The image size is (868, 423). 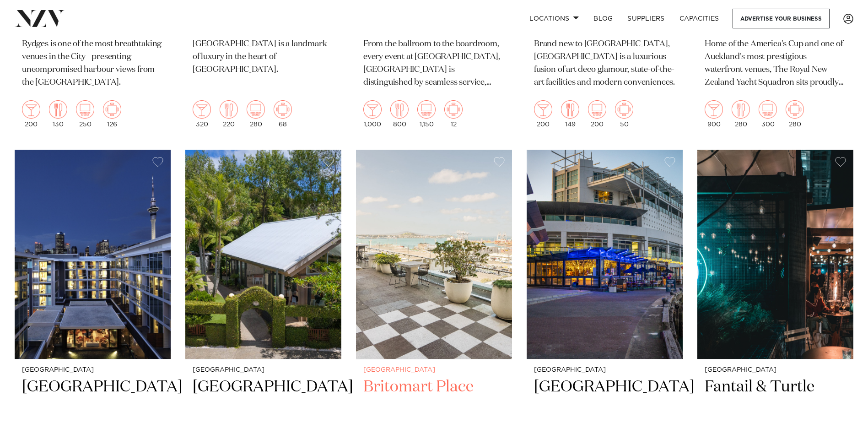 I want to click on div: 300, so click(x=768, y=114).